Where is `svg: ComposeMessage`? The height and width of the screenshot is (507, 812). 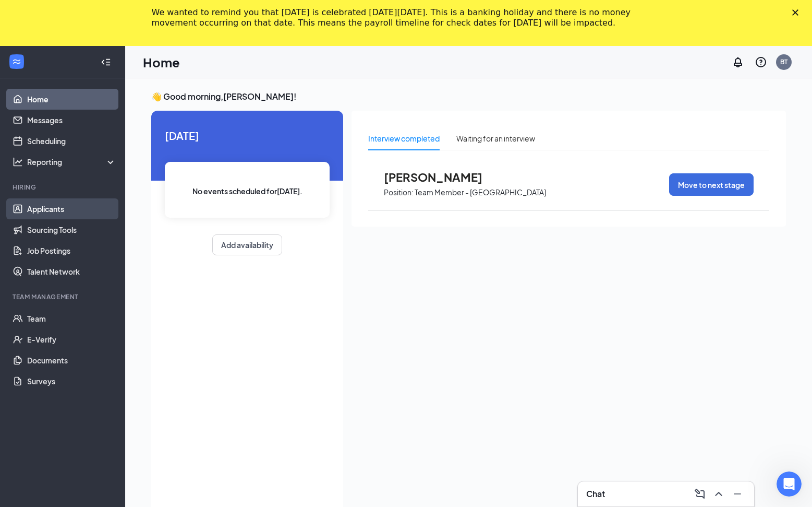 svg: ComposeMessage is located at coordinates (700, 494).